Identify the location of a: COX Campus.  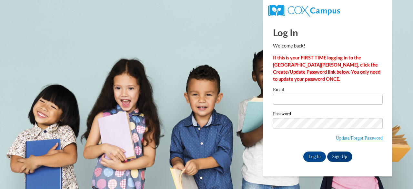
(304, 10).